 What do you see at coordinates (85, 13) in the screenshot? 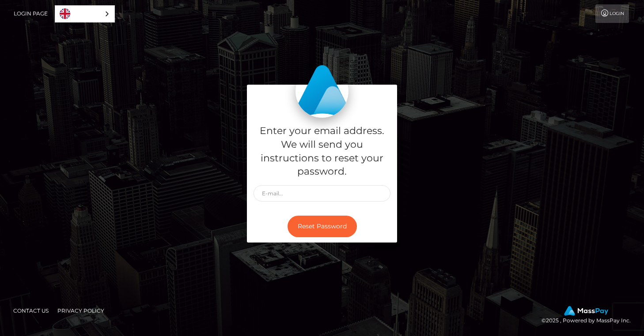
I see `a: English` at bounding box center [85, 13].